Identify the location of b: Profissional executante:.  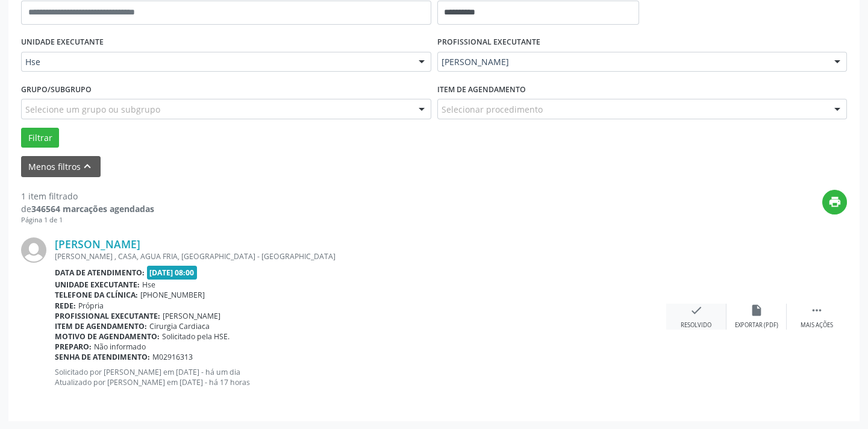
(107, 316).